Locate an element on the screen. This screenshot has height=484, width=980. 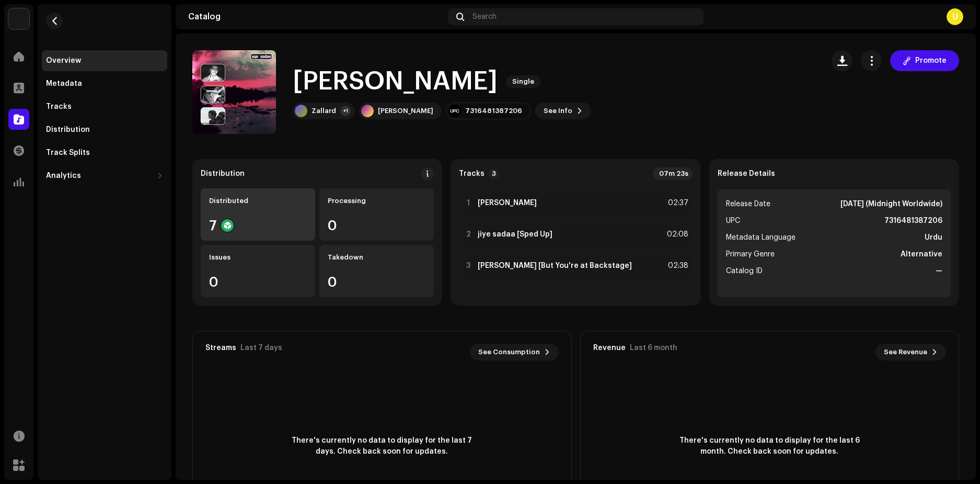
div: +1 is located at coordinates (345, 111).